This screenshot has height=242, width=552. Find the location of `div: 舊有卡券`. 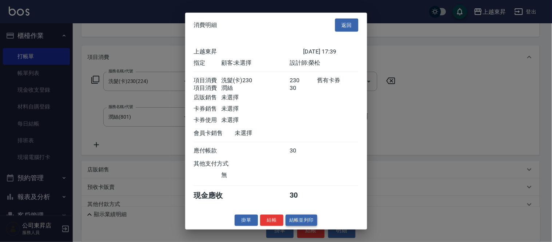

div: 舊有卡券 is located at coordinates (338, 80).